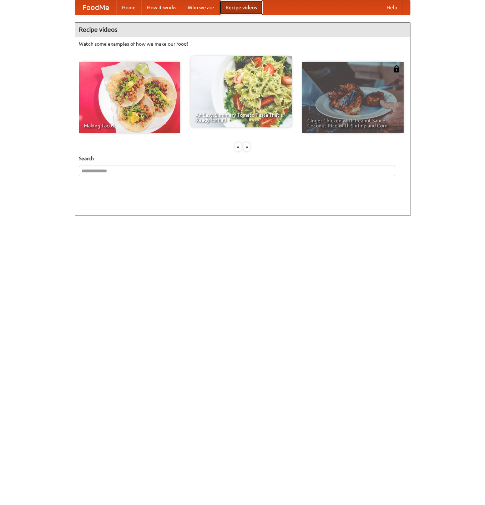 The image size is (485, 505). Describe the element at coordinates (241, 118) in the screenshot. I see `span: An Easy, Summery Tomato Pasta That's Ready for Fall` at that location.